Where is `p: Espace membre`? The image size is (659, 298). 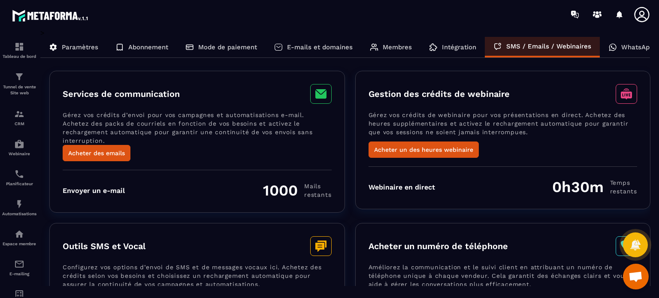 p: Espace membre is located at coordinates (19, 244).